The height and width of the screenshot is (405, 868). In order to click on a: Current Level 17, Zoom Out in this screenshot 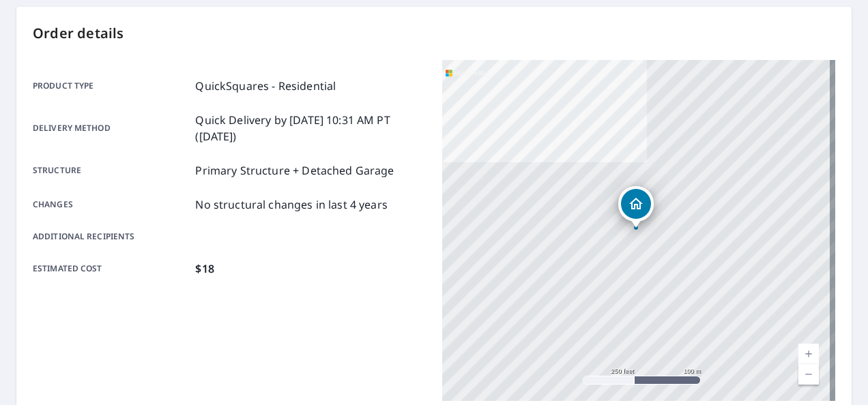, I will do `click(809, 374)`.